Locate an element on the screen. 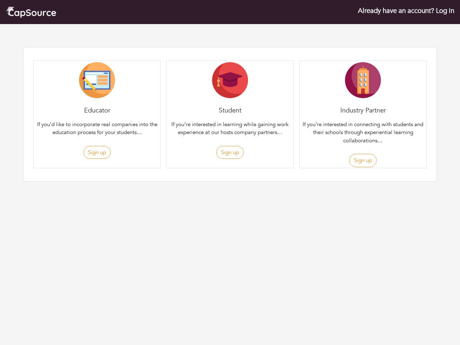  img: Educator-Icon-31d5a1e457ca3f5474c6b92ab10a5d5101c9f8fbafba7b88091835f1a8db102f.png is located at coordinates (97, 80).